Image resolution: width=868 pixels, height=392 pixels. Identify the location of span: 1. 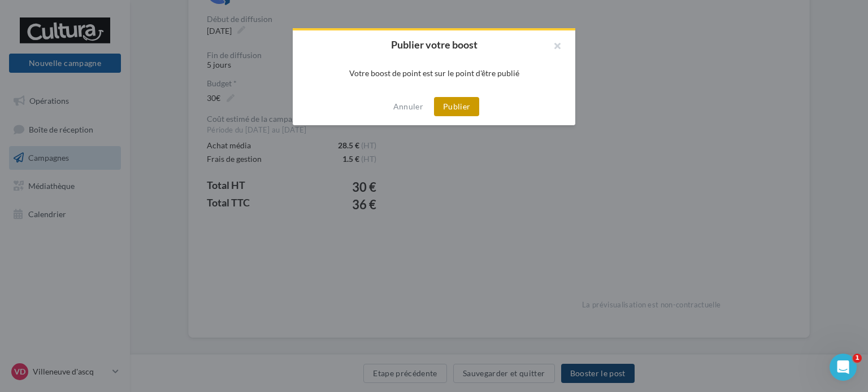
(857, 359).